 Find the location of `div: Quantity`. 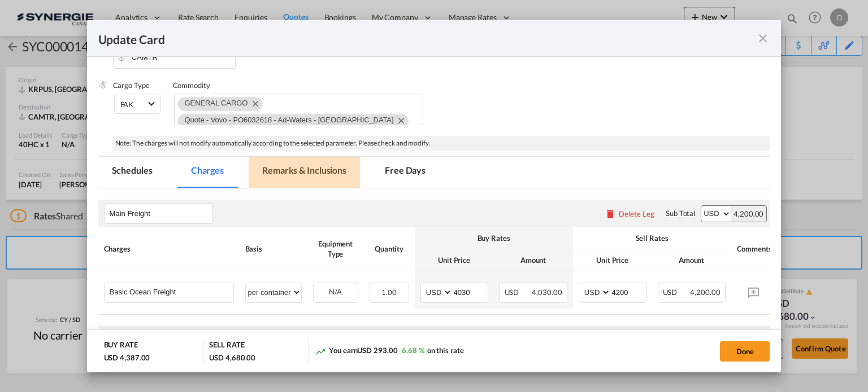

div: Quantity is located at coordinates (389, 249).